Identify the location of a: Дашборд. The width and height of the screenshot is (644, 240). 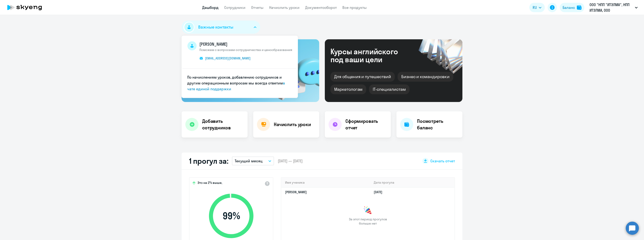
(210, 8).